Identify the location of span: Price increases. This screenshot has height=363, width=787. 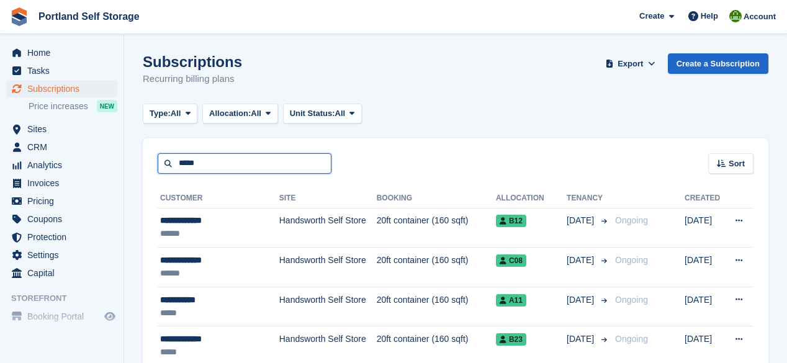
(58, 106).